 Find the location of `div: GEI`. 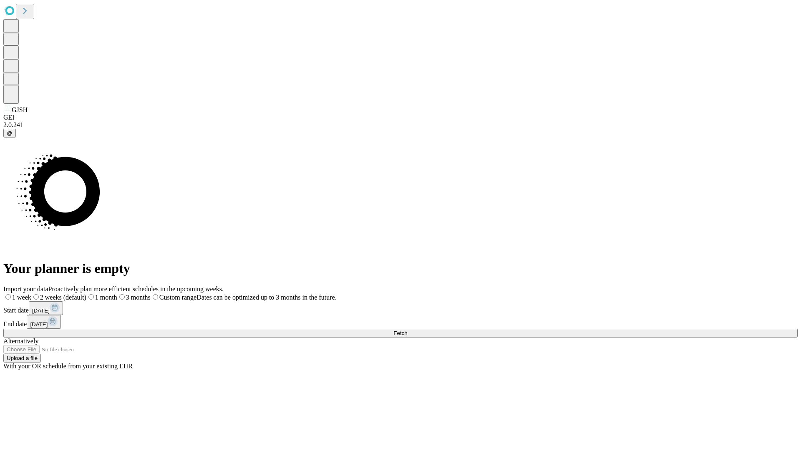

div: GEI is located at coordinates (400, 118).